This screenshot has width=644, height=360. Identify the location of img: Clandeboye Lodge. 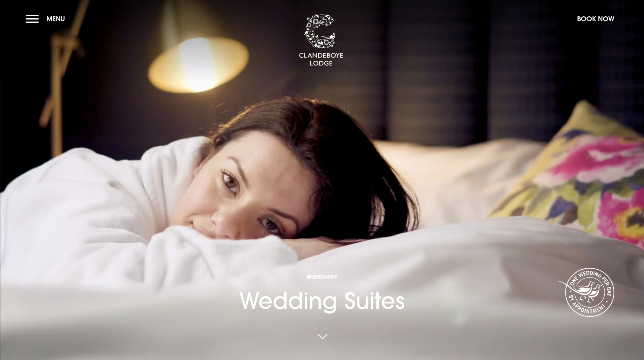
(321, 41).